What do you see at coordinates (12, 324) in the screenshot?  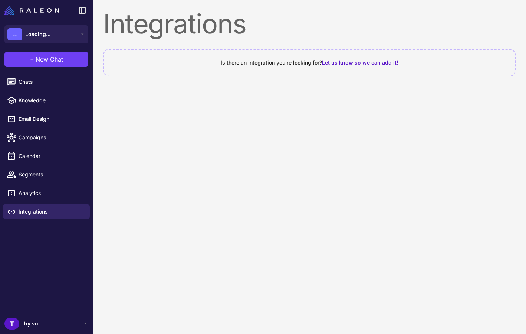 I see `div: T` at bounding box center [12, 324].